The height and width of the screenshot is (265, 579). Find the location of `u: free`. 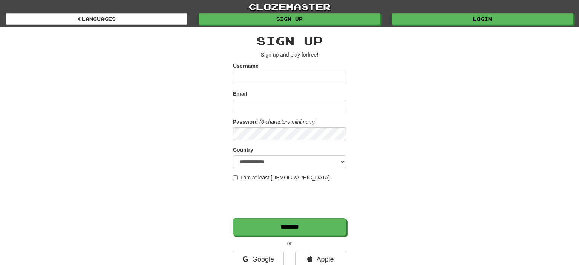

u: free is located at coordinates (312, 55).